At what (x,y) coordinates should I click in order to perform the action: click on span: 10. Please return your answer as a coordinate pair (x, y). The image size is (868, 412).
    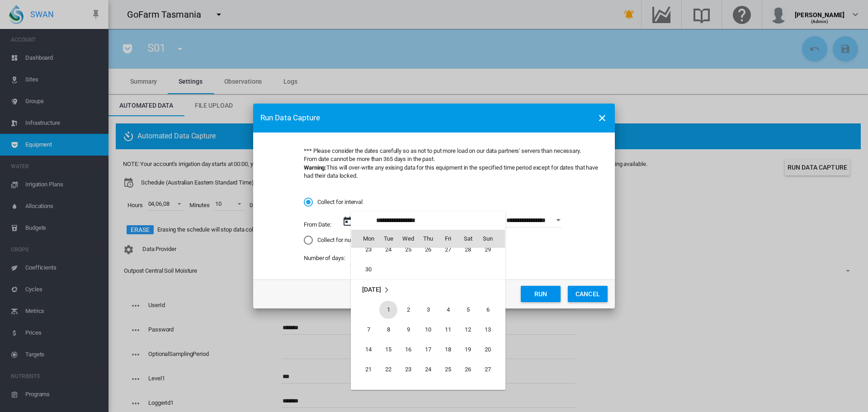
    Looking at the image, I should click on (428, 330).